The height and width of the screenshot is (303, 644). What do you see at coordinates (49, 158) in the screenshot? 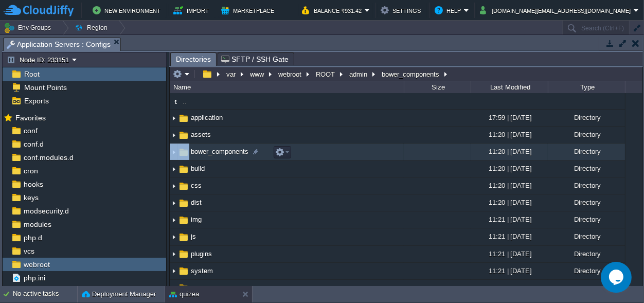
I see `span: conf.modules.d` at bounding box center [49, 158].